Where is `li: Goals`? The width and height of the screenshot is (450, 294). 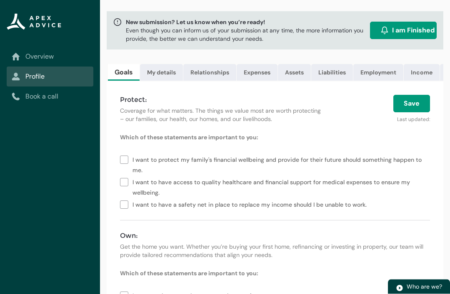
li: Goals is located at coordinates (124, 73).